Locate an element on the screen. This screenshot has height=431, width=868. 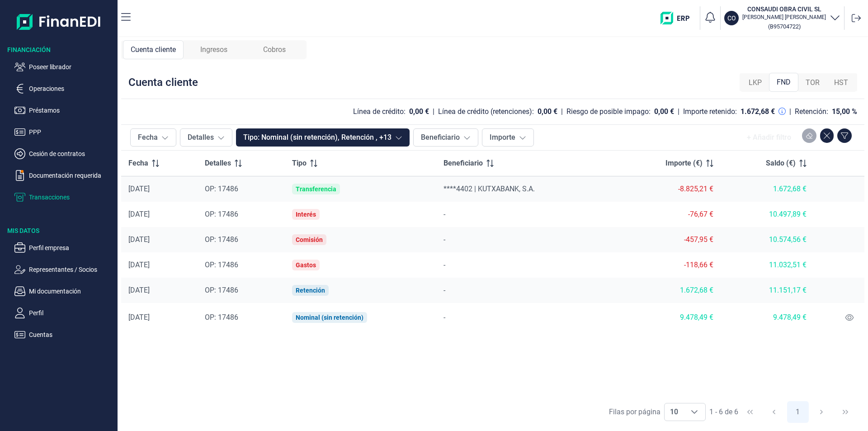
span: 10 is located at coordinates (674, 412).